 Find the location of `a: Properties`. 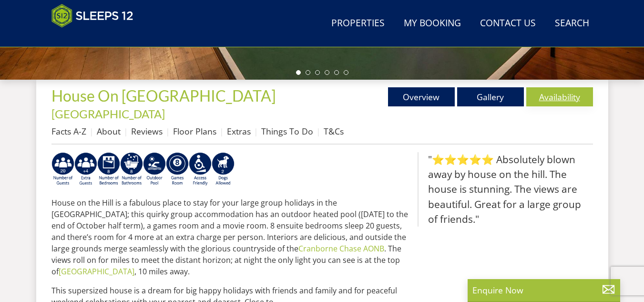

a: Properties is located at coordinates (358, 23).